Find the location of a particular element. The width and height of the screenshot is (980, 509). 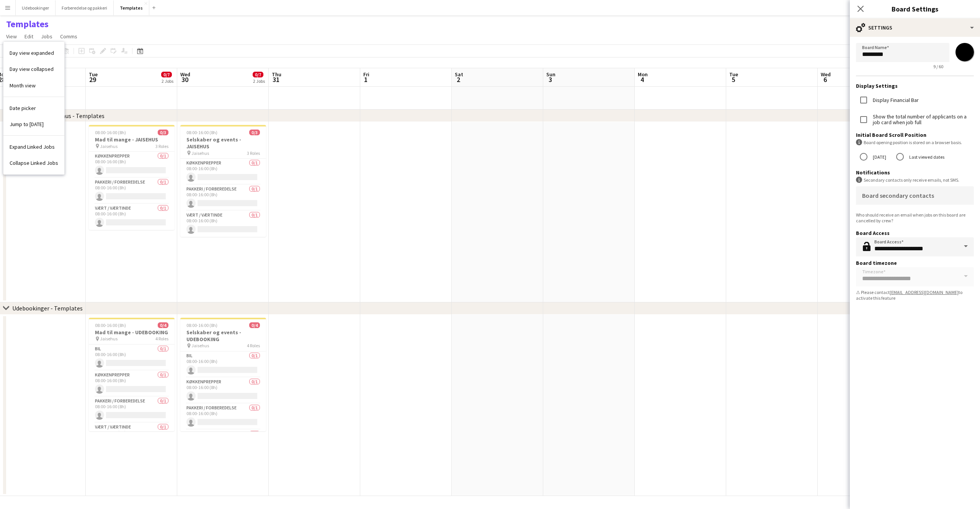

span: Fri is located at coordinates (367, 74).